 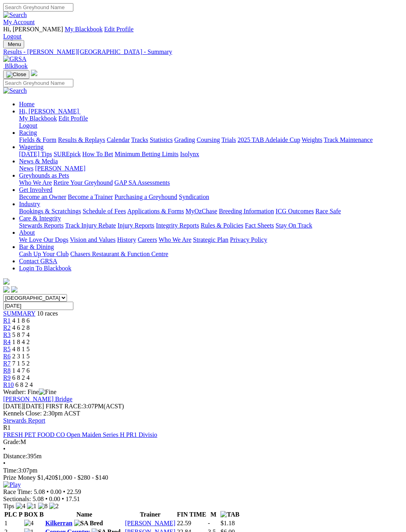 I want to click on a: SUMMARY, so click(x=19, y=313).